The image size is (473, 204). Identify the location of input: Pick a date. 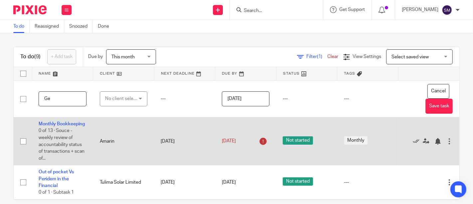
(246, 98).